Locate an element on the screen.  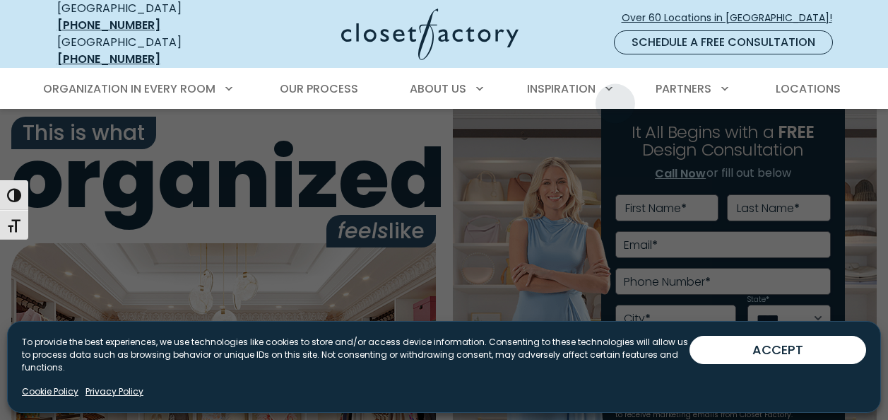
img: Closet Factory Logo is located at coordinates (429, 34).